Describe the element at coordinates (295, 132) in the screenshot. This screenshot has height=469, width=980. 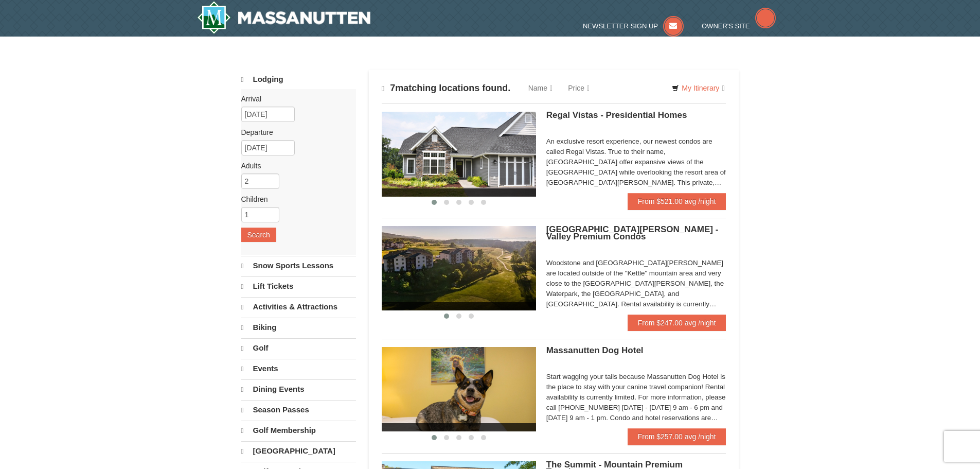
I see `label: Departure` at that location.